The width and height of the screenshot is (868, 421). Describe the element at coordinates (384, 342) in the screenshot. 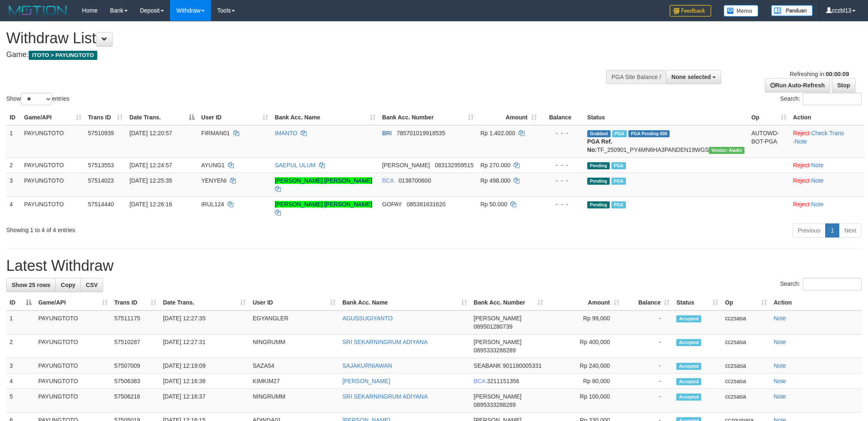

I see `a: SRI SEKARNINGRUM ADIYANA` at that location.